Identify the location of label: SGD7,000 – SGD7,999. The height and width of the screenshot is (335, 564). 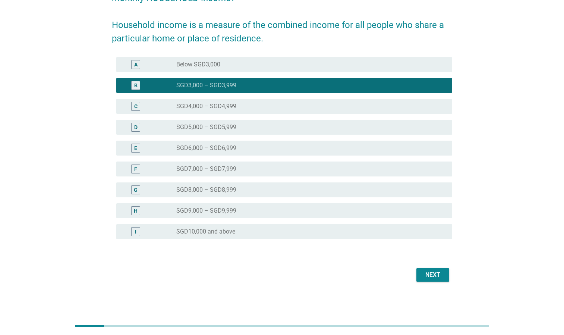
(206, 169).